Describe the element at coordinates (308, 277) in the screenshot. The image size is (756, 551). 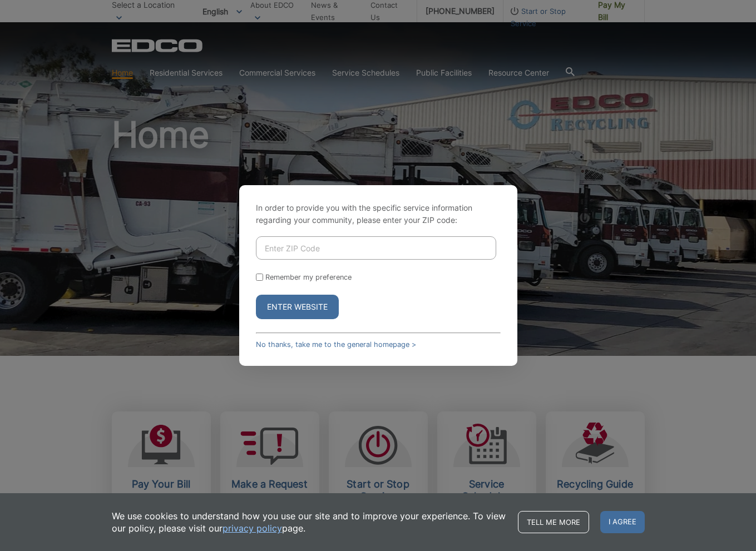
I see `label: Remember my preference` at that location.